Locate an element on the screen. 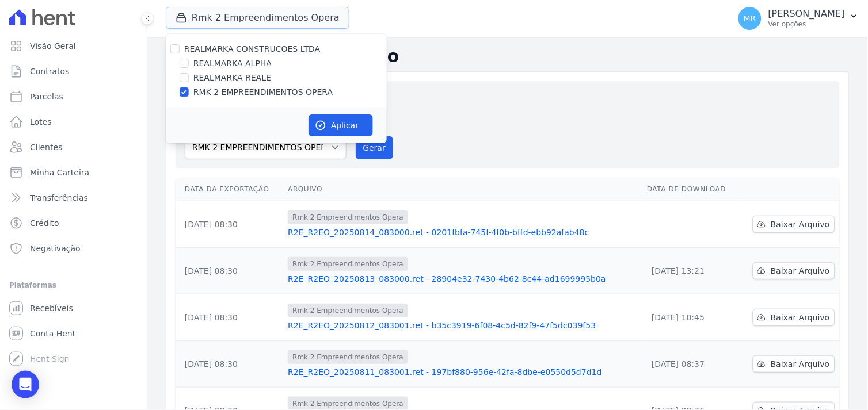 This screenshot has width=868, height=410. a: Parcelas is located at coordinates (73, 97).